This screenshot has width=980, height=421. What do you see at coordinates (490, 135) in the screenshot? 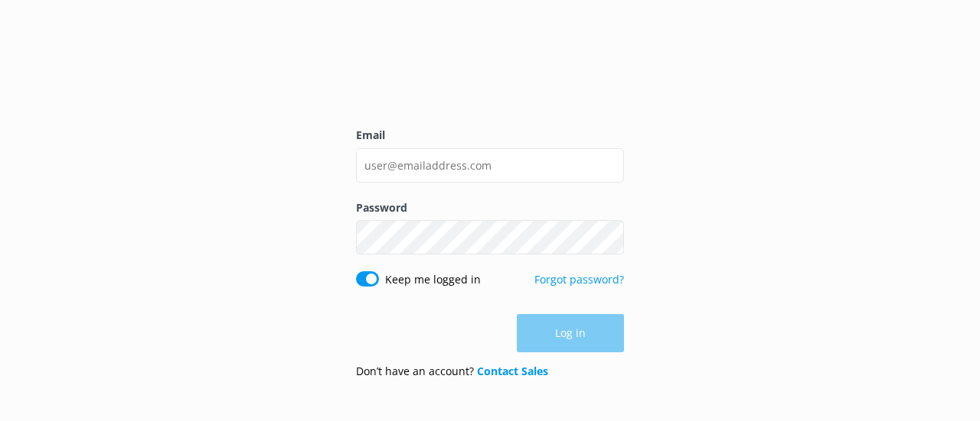
I see `label: Email` at bounding box center [490, 135].